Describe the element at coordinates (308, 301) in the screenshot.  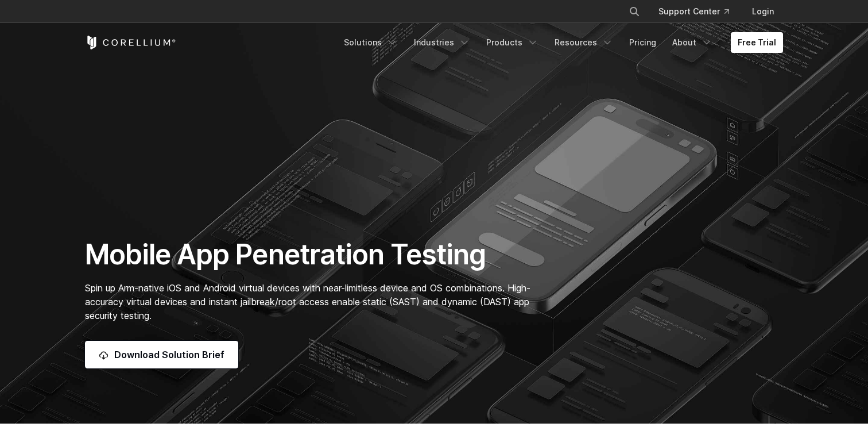
I see `span: Spin up Arm-native iOS and Android virtual devices with near-limitless device and OS combinations...` at that location.